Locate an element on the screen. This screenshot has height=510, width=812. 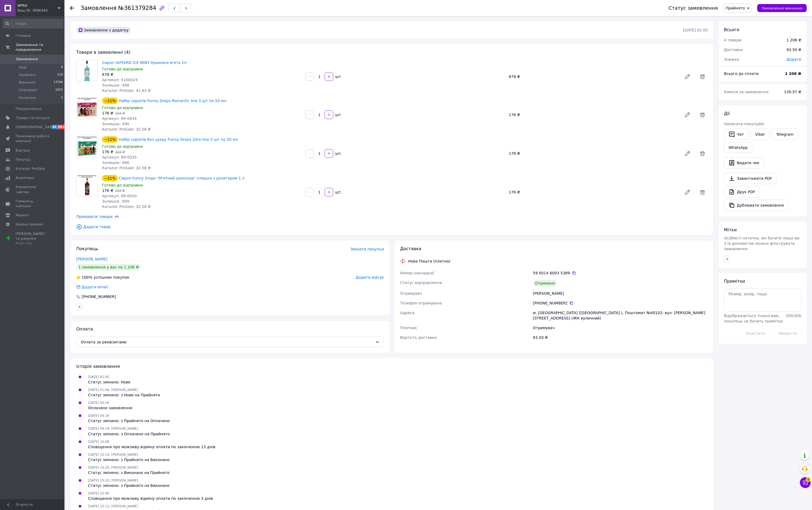
span: 1022 is located at coordinates (59, 90).